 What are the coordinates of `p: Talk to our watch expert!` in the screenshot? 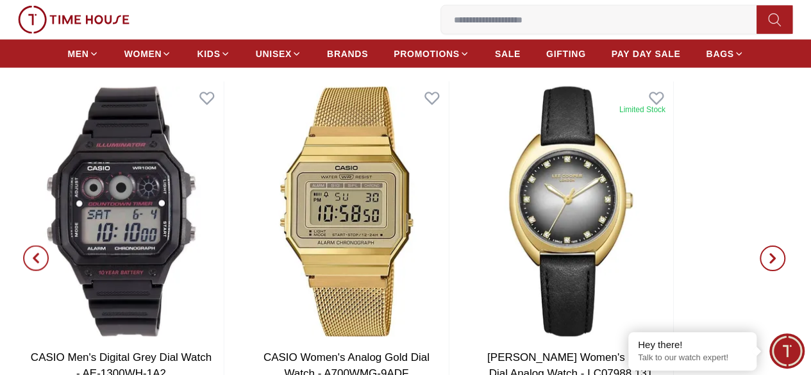 It's located at (692, 358).